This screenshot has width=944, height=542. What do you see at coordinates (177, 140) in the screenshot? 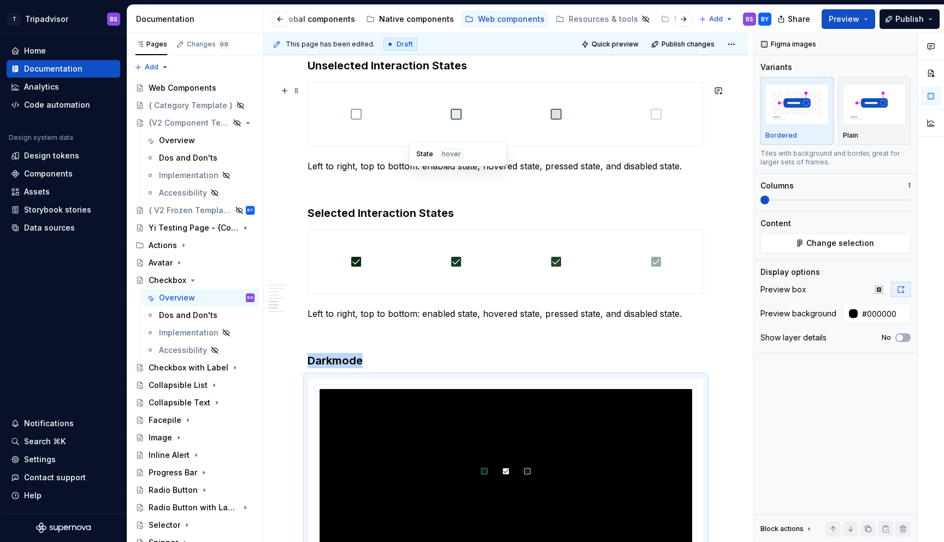
I see `div: Overview` at bounding box center [177, 140].